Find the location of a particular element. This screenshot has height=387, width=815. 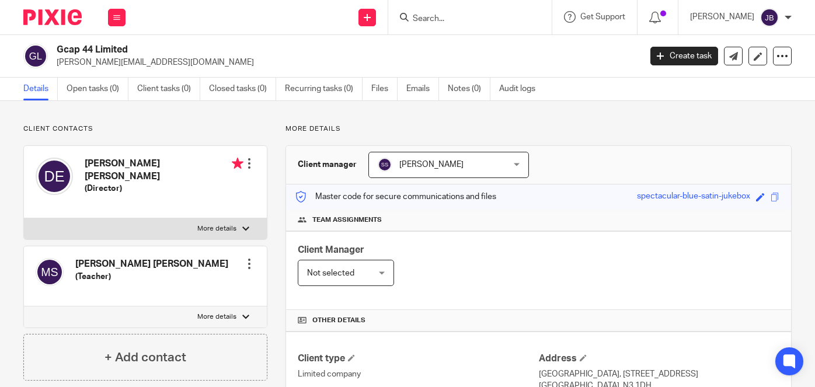

input: Search is located at coordinates (464, 19).